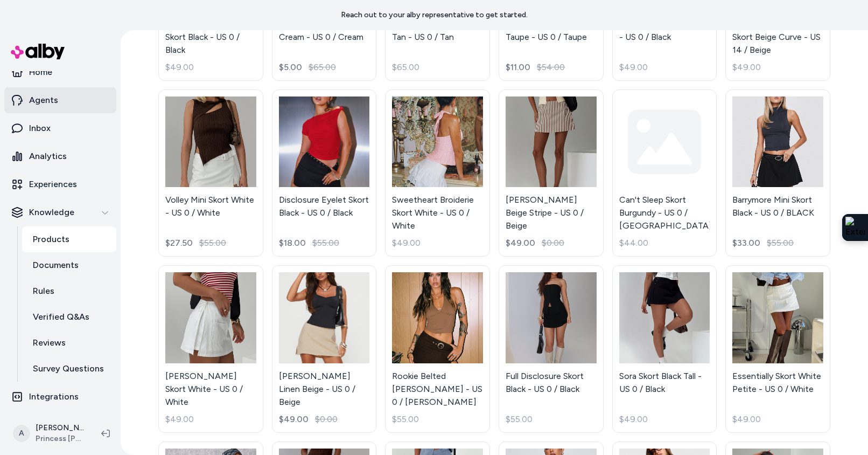 Image resolution: width=868 pixels, height=455 pixels. Describe the element at coordinates (56, 265) in the screenshot. I see `p: Documents` at that location.